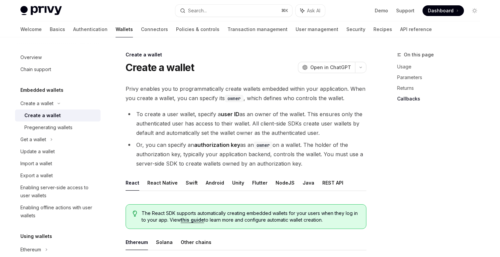  I want to click on span: On this page, so click(419, 55).